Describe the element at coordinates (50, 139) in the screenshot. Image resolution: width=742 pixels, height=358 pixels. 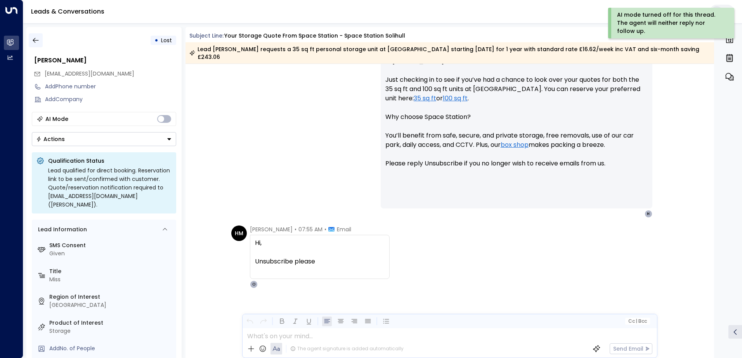
I see `div: Actions` at that location.